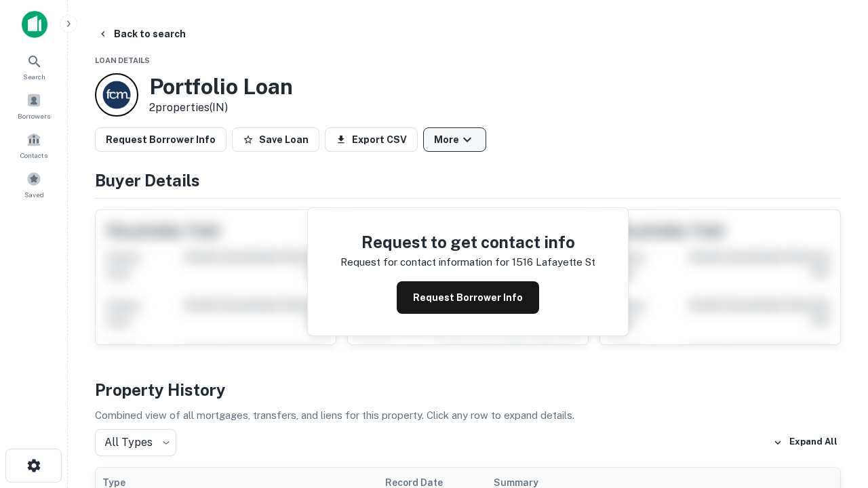  Describe the element at coordinates (135, 443) in the screenshot. I see `div: All Types` at that location.